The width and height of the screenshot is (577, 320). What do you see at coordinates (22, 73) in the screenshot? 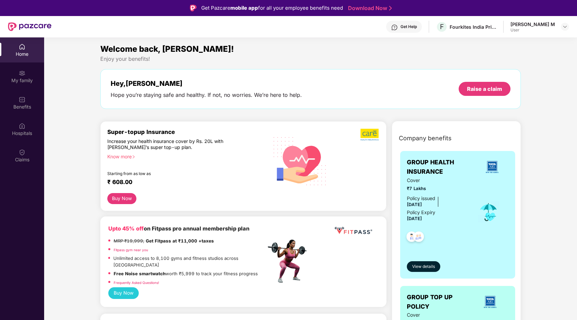
I see `img: svg+xml;base64,PHN2ZyB3aWR0aD0iMjAiIGhlaWdodD0iMjAiIHZpZXdCb3g9IjAgMCAyMCAyMCIgZmlsbD0ibm9uZSIgeG...` at bounding box center [22, 73].